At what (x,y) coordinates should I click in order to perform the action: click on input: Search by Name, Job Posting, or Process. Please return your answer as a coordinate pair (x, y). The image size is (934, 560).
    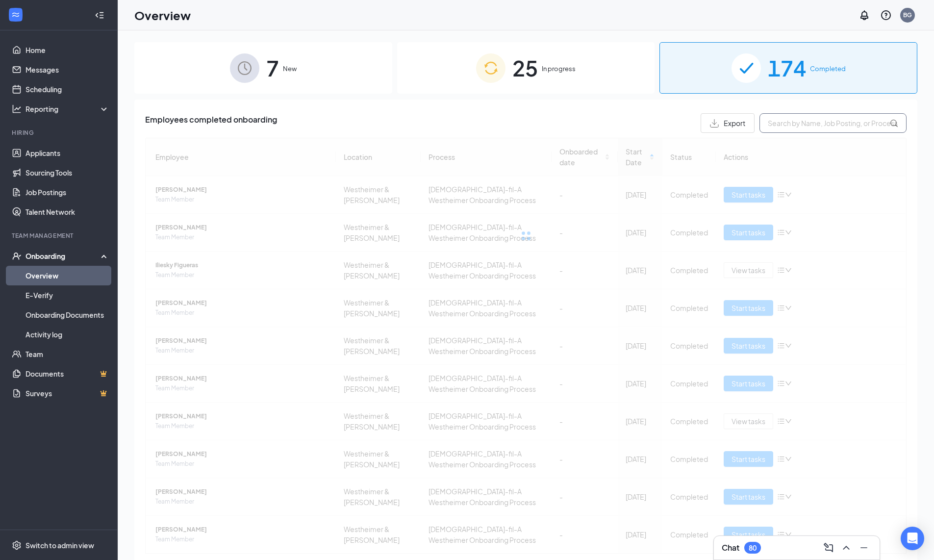
    Looking at the image, I should click on (833, 123).